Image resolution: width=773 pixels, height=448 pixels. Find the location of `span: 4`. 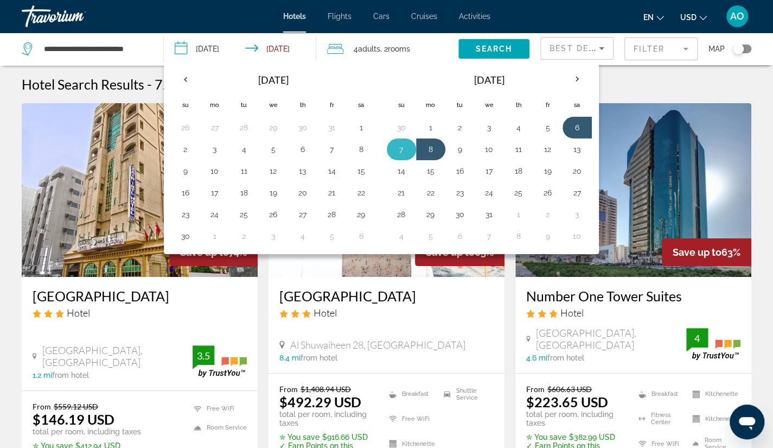

span: 4 is located at coordinates (366, 49).